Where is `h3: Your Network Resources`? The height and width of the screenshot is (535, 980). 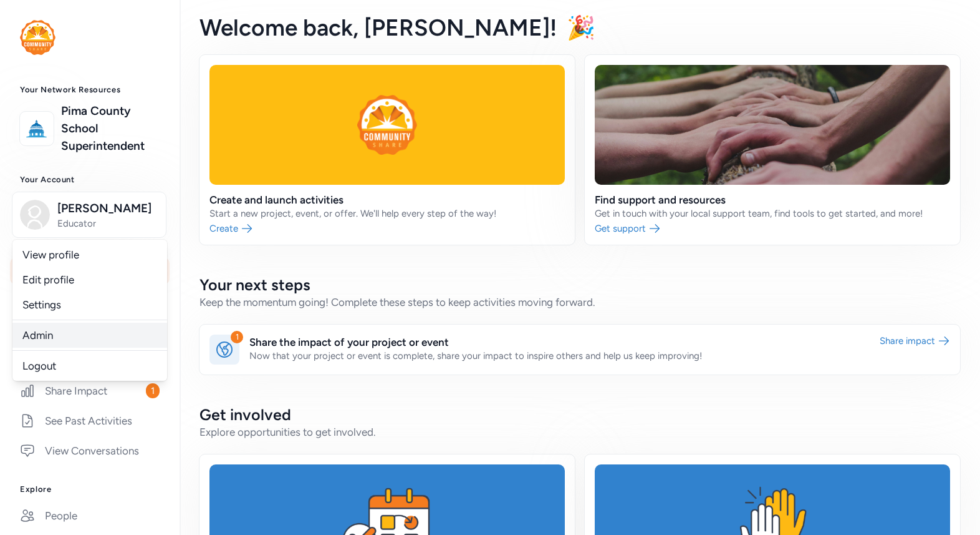 h3: Your Network Resources is located at coordinates (89, 89).